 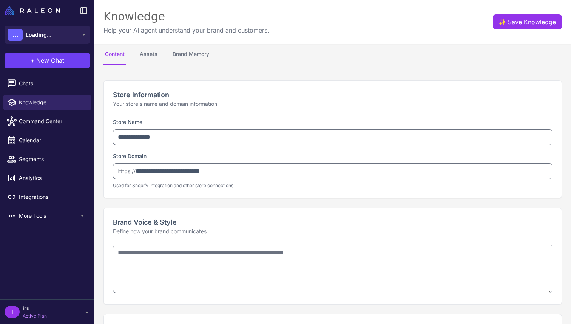 What do you see at coordinates (47, 35) in the screenshot?
I see `button: ...Loading...` at bounding box center [47, 35].